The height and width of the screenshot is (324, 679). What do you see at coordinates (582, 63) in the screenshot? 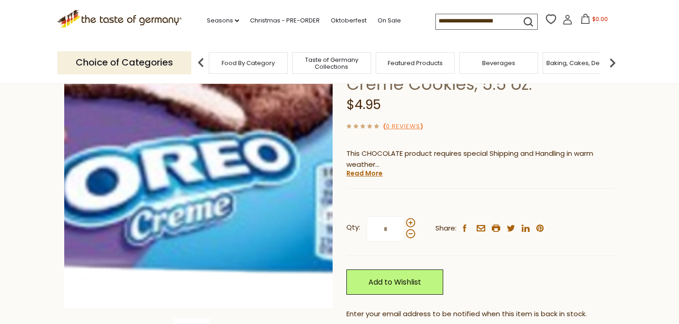
I see `a: Baking, Cakes, Desserts` at bounding box center [582, 63].